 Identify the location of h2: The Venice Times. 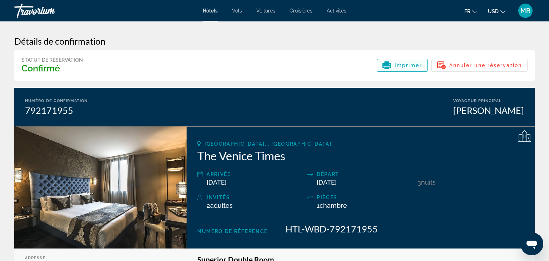
(361, 156).